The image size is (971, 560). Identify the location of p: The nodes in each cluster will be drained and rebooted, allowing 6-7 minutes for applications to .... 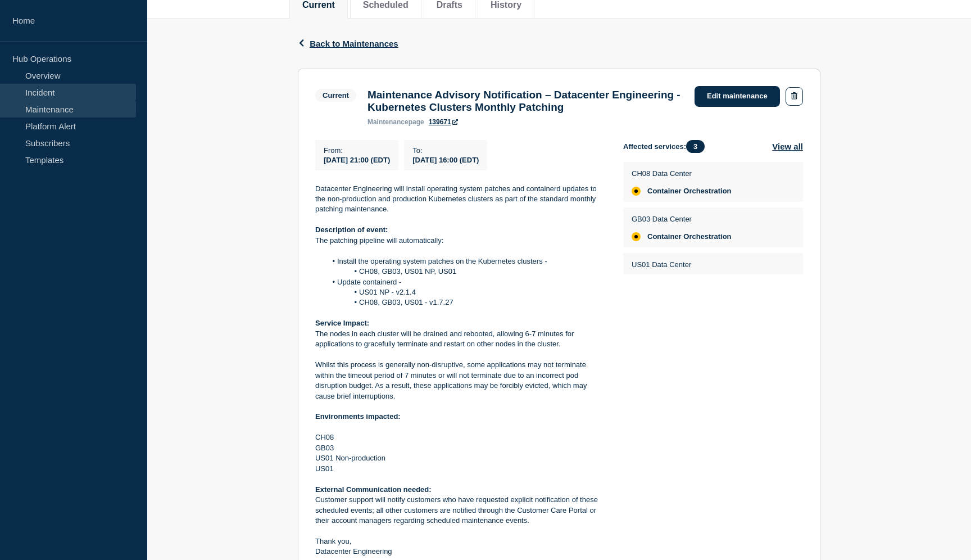
(460, 339).